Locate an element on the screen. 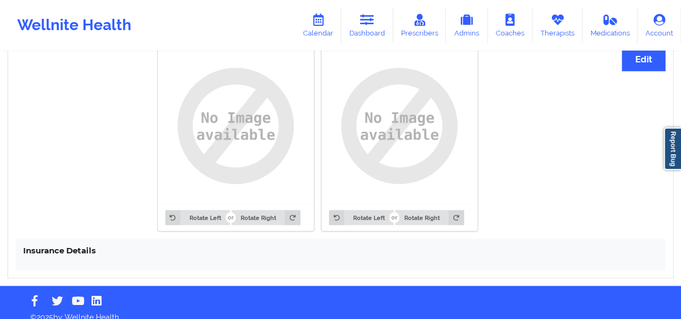  h4: Insurance Details is located at coordinates (340, 250).